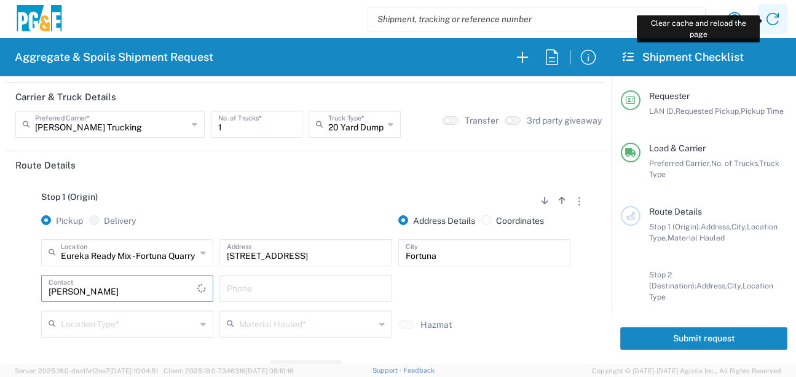 This screenshot has height=377, width=796. Describe the element at coordinates (436, 325) in the screenshot. I see `label: Hazmat` at that location.